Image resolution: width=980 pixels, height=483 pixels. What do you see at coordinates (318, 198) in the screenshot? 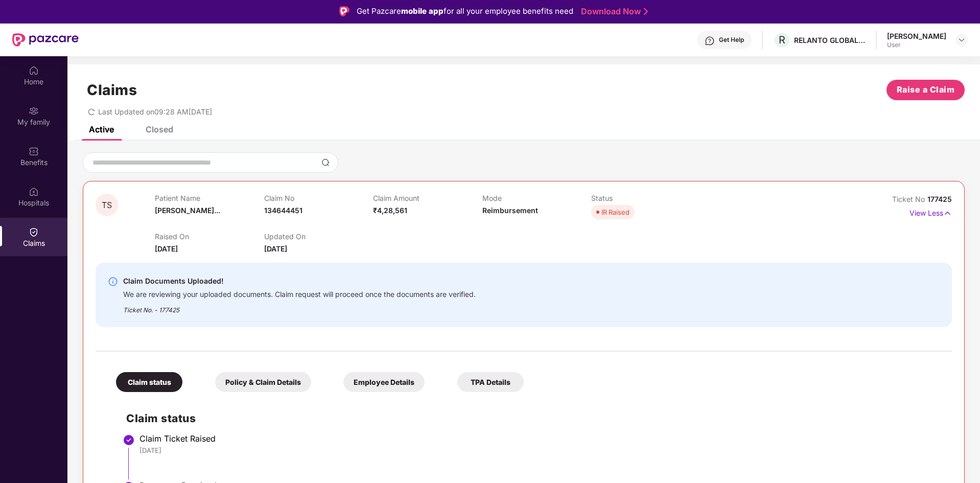
I see `p: Claim No` at bounding box center [318, 198].